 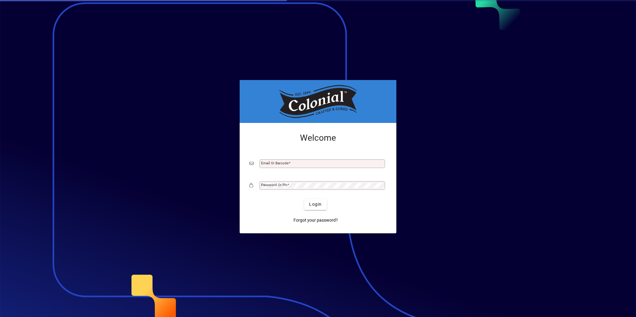 I want to click on mat-label: Password or Pin, so click(x=274, y=185).